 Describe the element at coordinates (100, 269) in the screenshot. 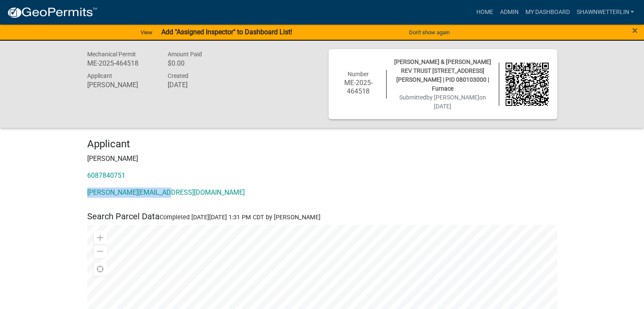

I see `div: Find my location` at that location.